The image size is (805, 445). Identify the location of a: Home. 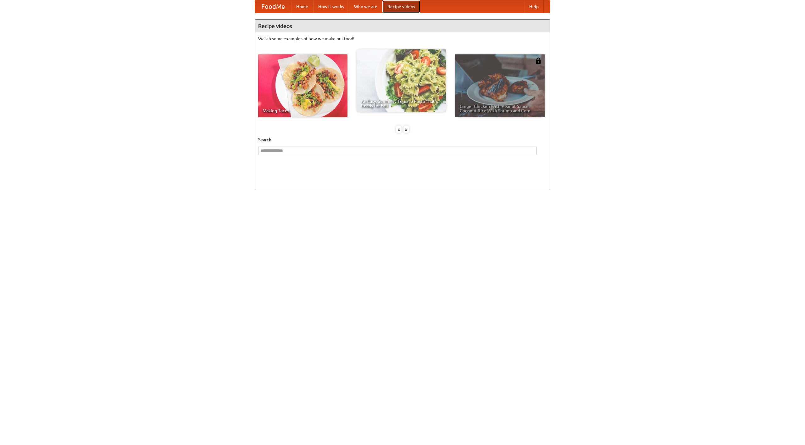
(302, 7).